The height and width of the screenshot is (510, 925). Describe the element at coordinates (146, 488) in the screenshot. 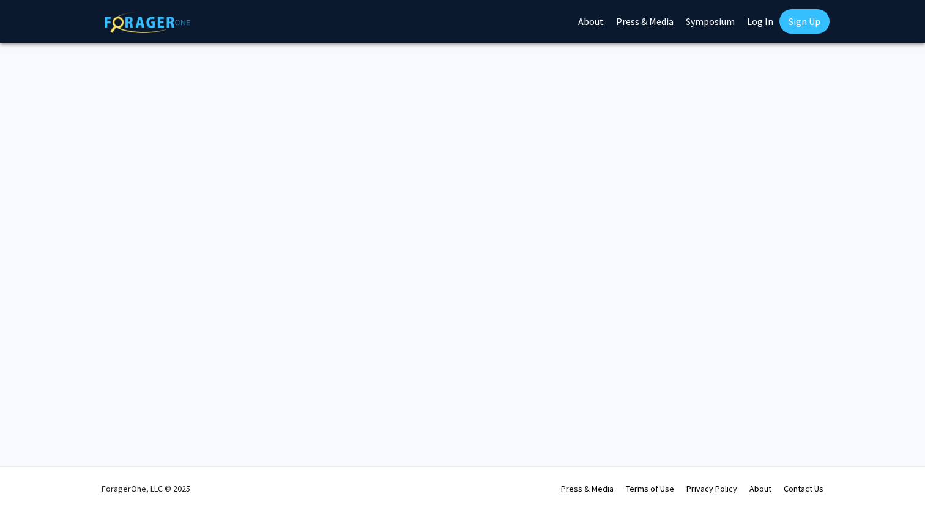

I see `div: ForagerOne, LLC © 2025` at that location.